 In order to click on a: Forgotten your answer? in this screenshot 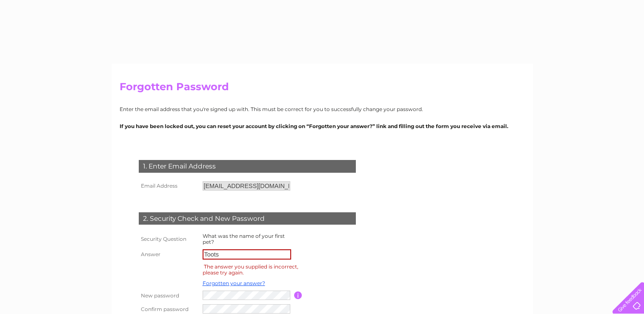, I will do `click(233, 283)`.